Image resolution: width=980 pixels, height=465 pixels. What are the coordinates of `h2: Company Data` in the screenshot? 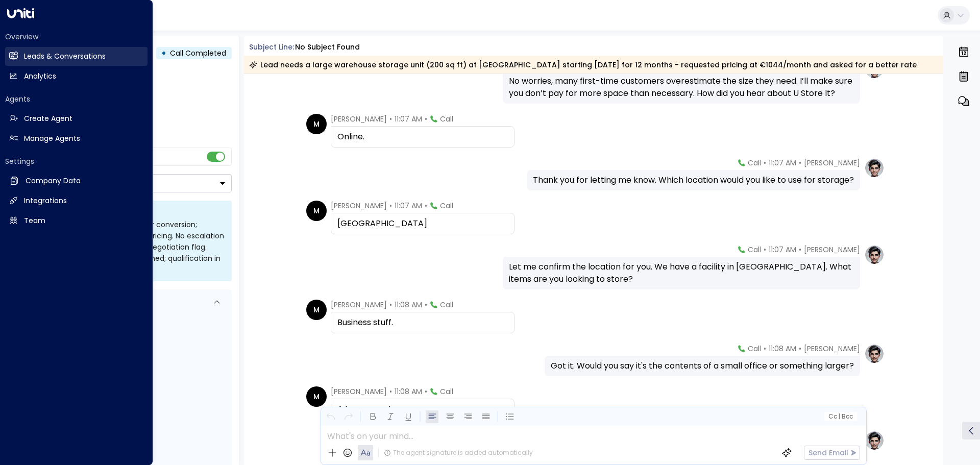 It's located at (53, 180).